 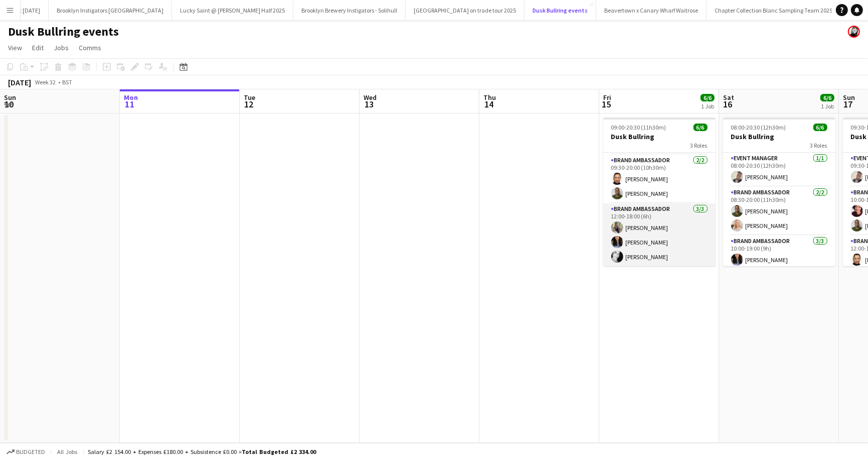 I want to click on span: Tue, so click(x=249, y=98).